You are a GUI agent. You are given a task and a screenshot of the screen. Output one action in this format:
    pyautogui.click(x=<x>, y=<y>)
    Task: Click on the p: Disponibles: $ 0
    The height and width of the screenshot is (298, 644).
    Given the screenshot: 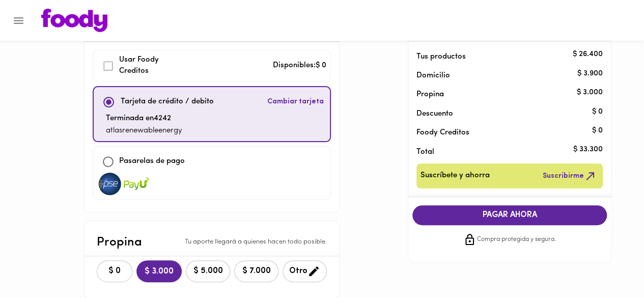 What is the action you would take?
    pyautogui.click(x=300, y=66)
    